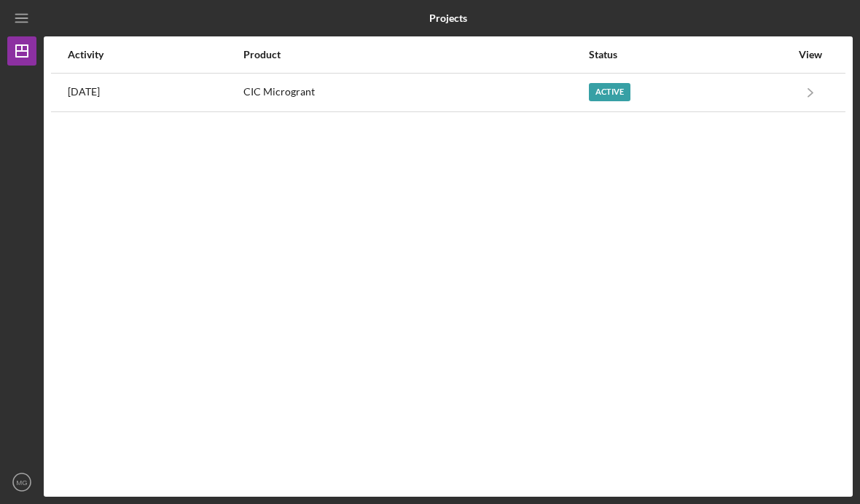  I want to click on div: CIC Microgrant, so click(415, 93).